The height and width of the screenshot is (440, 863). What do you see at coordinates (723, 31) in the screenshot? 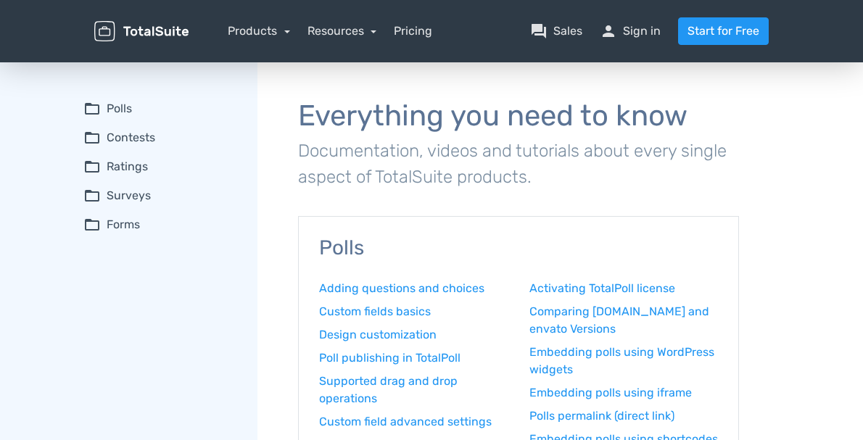
I see `a: Start for Free` at bounding box center [723, 31].